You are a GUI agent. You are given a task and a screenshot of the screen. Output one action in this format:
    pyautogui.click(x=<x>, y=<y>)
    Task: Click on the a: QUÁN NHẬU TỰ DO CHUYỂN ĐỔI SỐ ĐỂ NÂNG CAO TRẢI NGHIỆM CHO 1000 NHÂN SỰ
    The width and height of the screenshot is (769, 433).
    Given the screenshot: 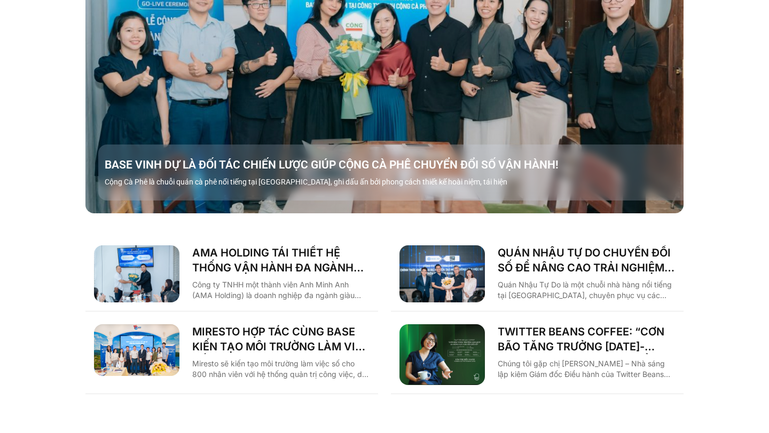 What is the action you would take?
    pyautogui.click(x=586, y=261)
    